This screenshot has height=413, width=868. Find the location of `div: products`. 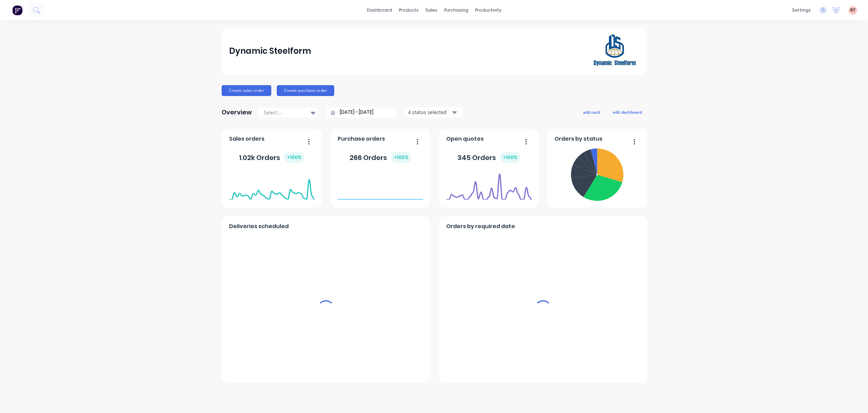

div: products is located at coordinates (409, 11).